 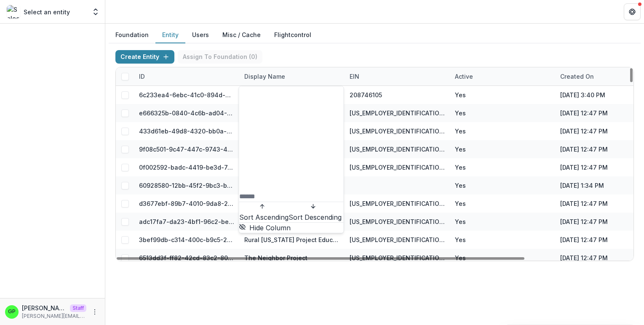 I want to click on button: Create Entity, so click(x=145, y=57).